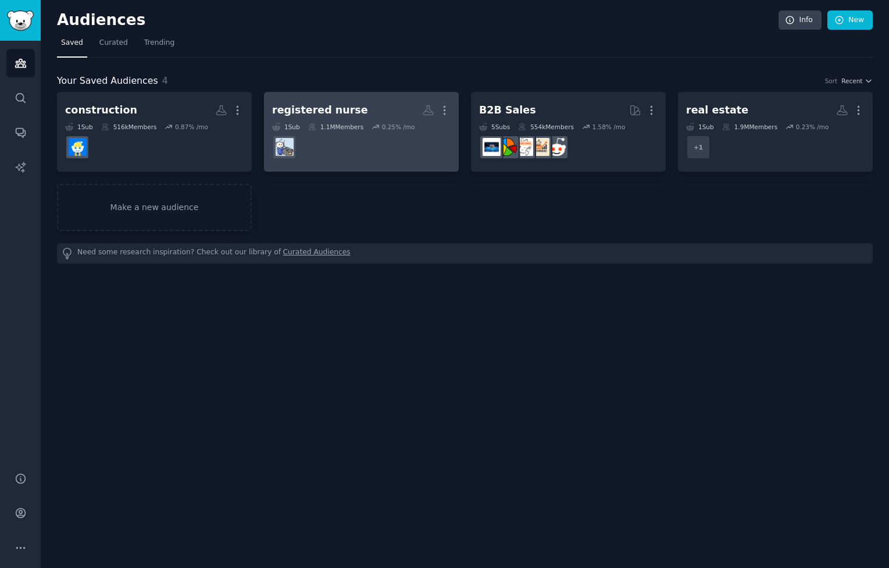 The image size is (889, 568). What do you see at coordinates (568, 131) in the screenshot?
I see `a: B2B Sales5Subs554kMembers1.58% /mosalessalestechniquesb2b_salesB2BSalesB_2_B_Selling_Tips` at bounding box center [568, 131].